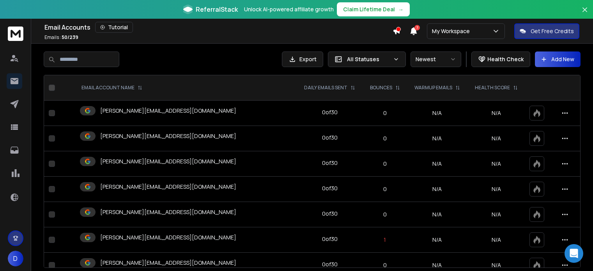 This screenshot has width=593, height=271. Describe the element at coordinates (505, 59) in the screenshot. I see `p: Health Check` at that location.